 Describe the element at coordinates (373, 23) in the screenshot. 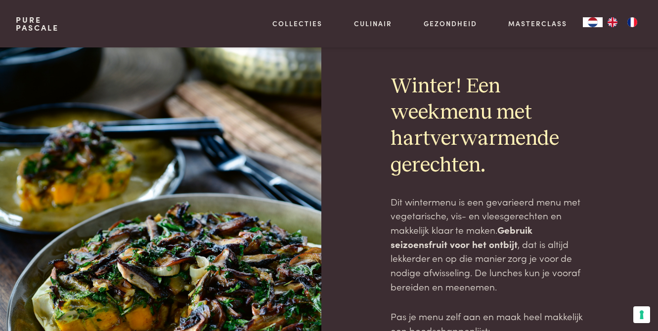

I see `a: Culinair` at that location.